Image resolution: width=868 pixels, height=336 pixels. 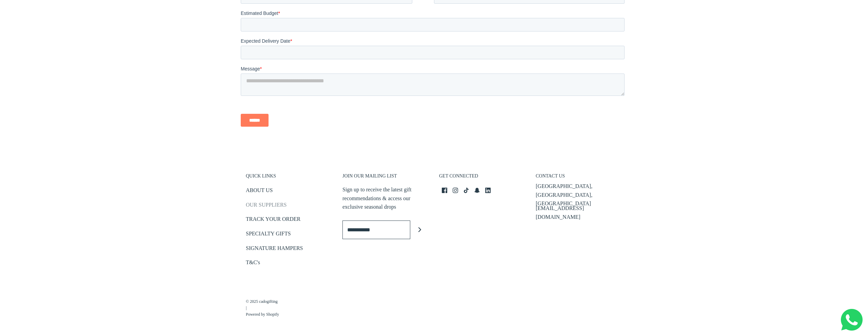 I want to click on h3: QUICK LINKS, so click(x=289, y=178).